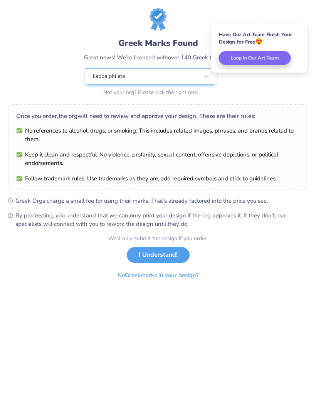 The height and width of the screenshot is (407, 316). Describe the element at coordinates (158, 135) in the screenshot. I see `li: No references to alcohol, drugs, or smoking. This includes related images, phrases, and brands re...` at that location.